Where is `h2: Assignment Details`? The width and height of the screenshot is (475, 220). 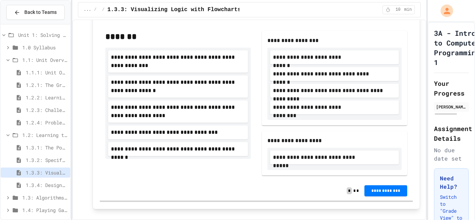 h2: Assignment Details is located at coordinates (452, 134).